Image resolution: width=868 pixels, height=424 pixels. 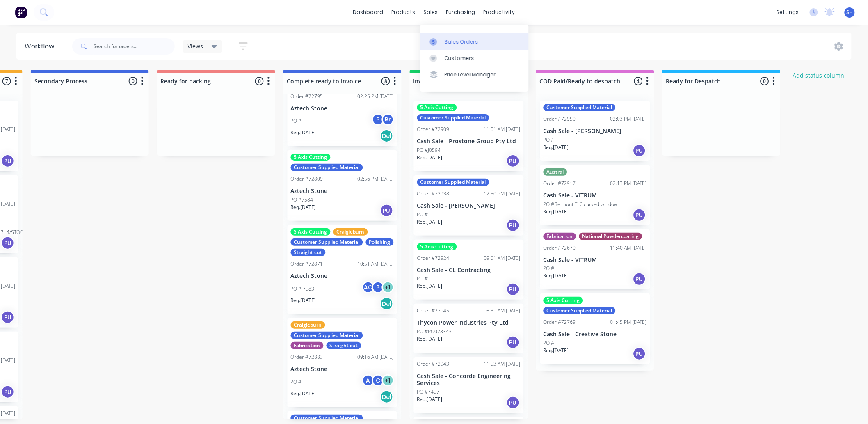 What do you see at coordinates (788, 12) in the screenshot?
I see `div: settings` at bounding box center [788, 12].